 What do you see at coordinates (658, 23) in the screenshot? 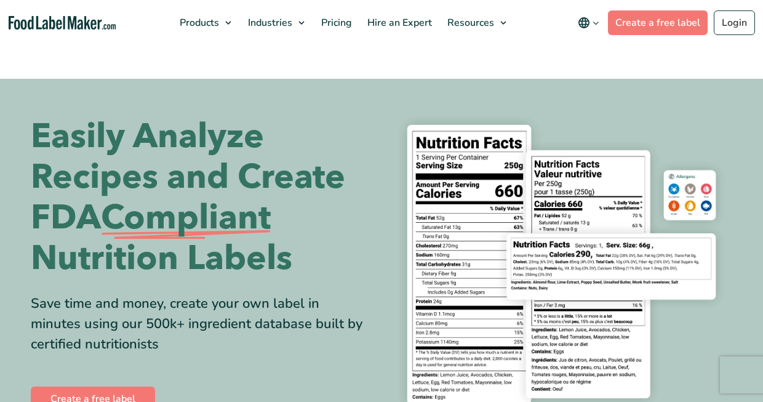
I see `a: Create a free label` at bounding box center [658, 23].